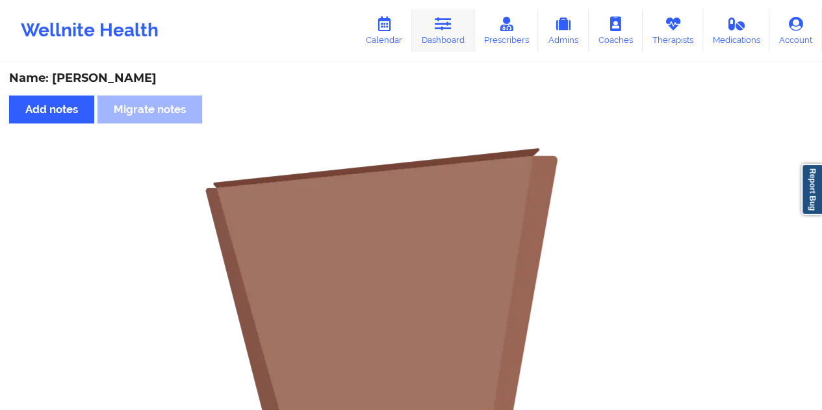  I want to click on a: Coaches, so click(616, 31).